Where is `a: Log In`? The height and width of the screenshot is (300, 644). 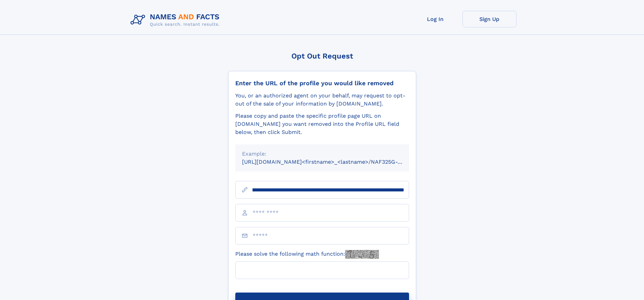
a: Log In is located at coordinates (436, 19).